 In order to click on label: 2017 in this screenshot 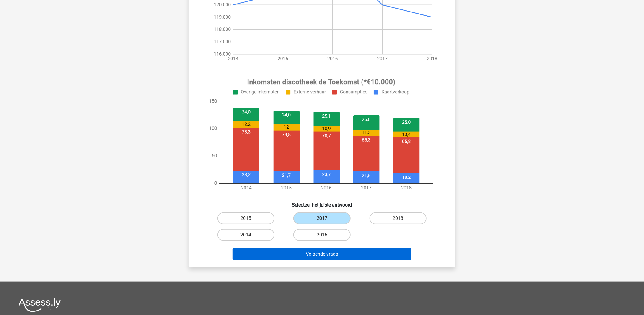, I will do `click(322, 218)`.